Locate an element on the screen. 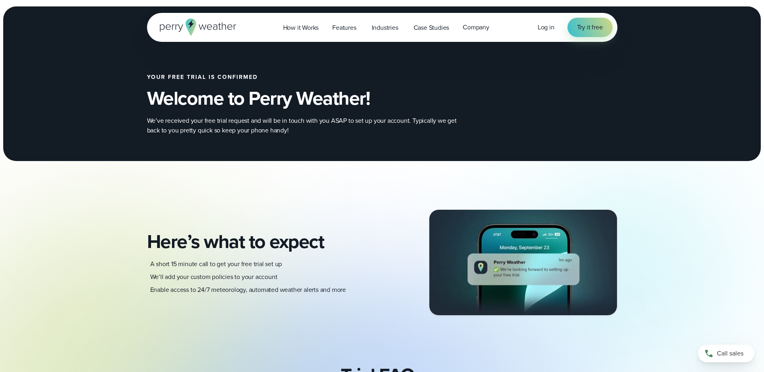  span: Industries is located at coordinates (385, 28).